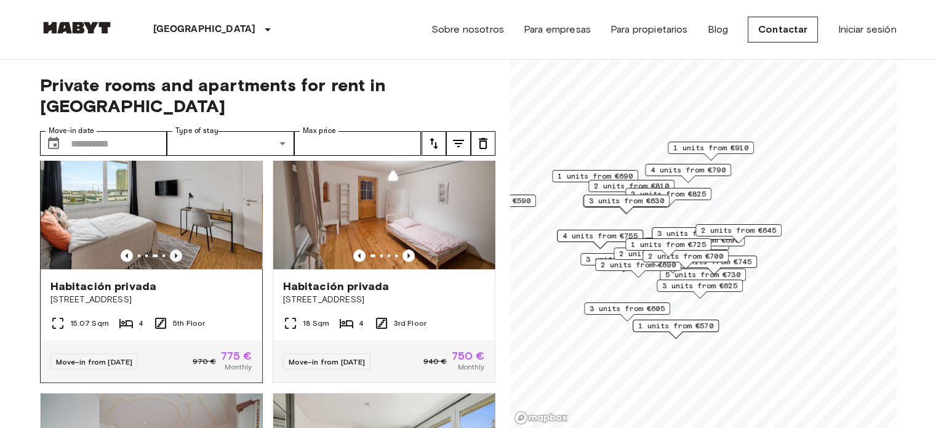 Image resolution: width=936 pixels, height=428 pixels. What do you see at coordinates (867, 30) in the screenshot?
I see `a: Iniciar sesión` at bounding box center [867, 30].